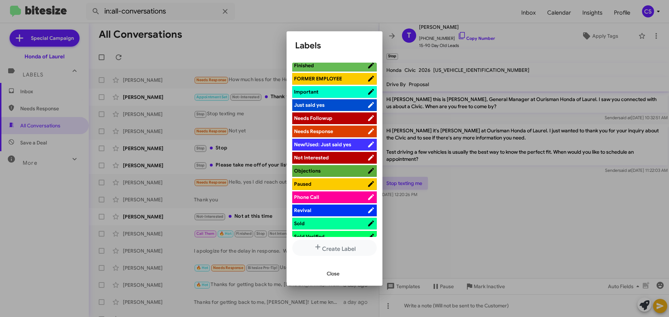 Image resolution: width=669 pixels, height=317 pixels. What do you see at coordinates (309, 105) in the screenshot?
I see `span: Just said yes` at bounding box center [309, 105].